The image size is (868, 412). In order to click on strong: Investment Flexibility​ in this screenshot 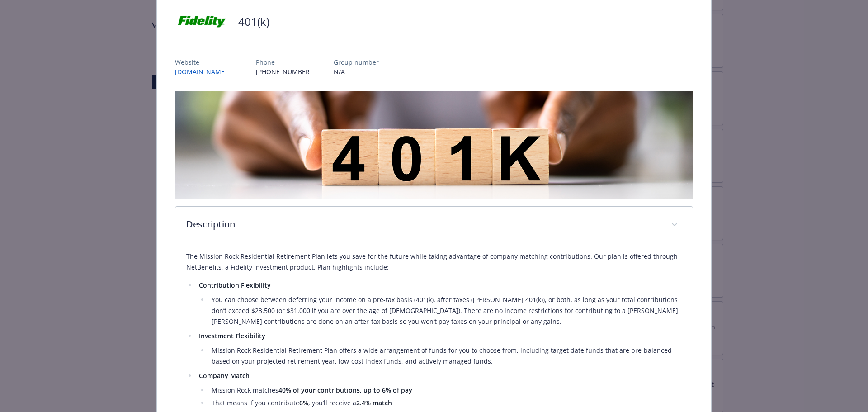, I will do `click(232, 335)`.